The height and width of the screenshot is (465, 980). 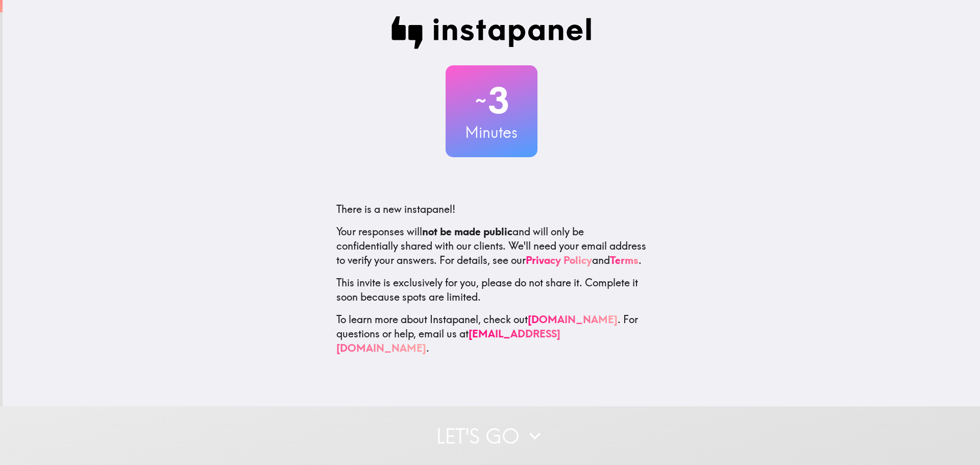 What do you see at coordinates (396, 209) in the screenshot?
I see `span: There is a new instapanel!` at bounding box center [396, 209].